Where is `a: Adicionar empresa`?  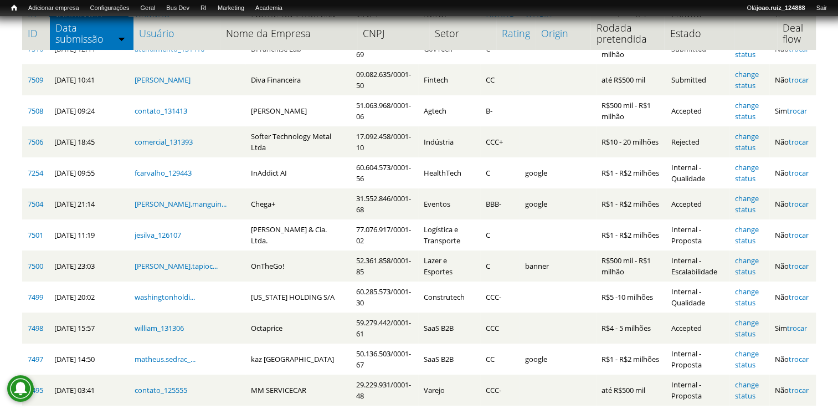
a: Adicionar empresa is located at coordinates (54, 8).